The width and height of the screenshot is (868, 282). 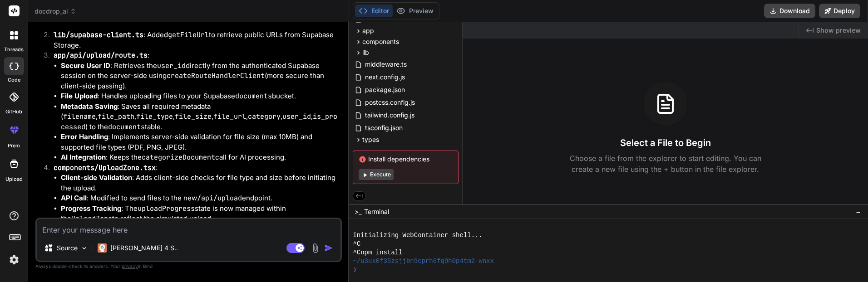 I want to click on strong: API Call, so click(x=73, y=198).